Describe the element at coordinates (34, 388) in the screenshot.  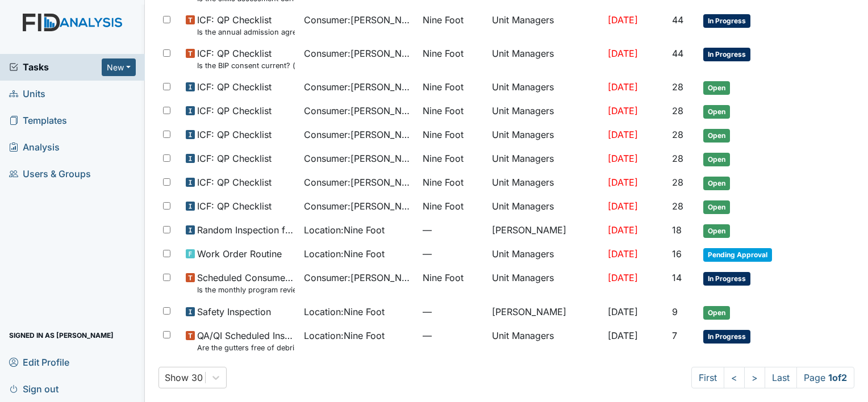
I see `span: Sign out` at that location.